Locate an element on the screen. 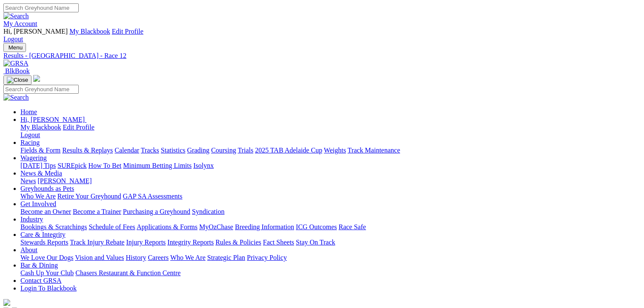  div: Get Involved is located at coordinates (330, 212).